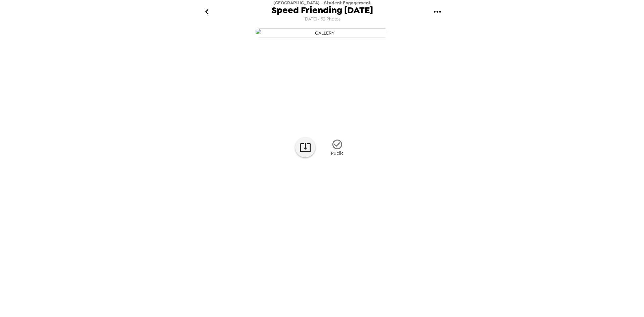 This screenshot has height=317, width=644. I want to click on button: go back, so click(207, 12).